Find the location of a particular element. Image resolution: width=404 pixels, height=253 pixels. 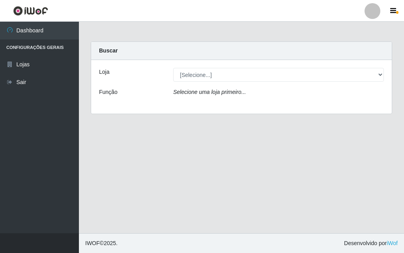

i: Selecione uma loja primeiro... is located at coordinates (210, 92).